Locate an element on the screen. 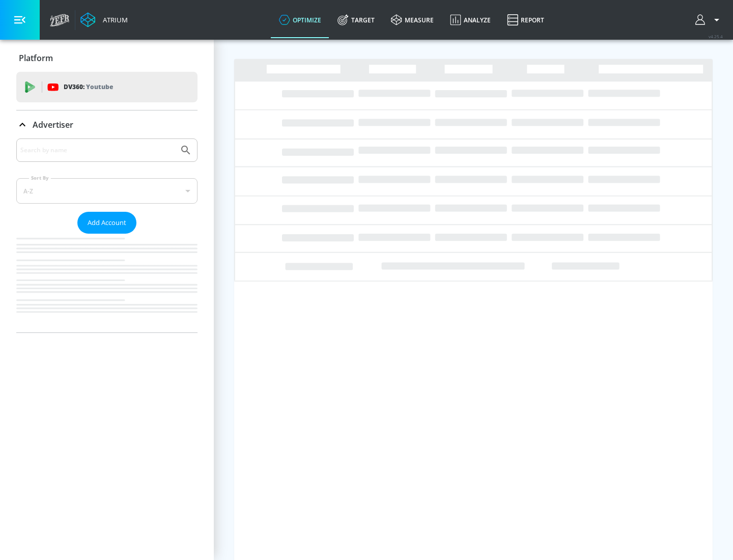 This screenshot has height=560, width=733. a: Analyze is located at coordinates (470, 19).